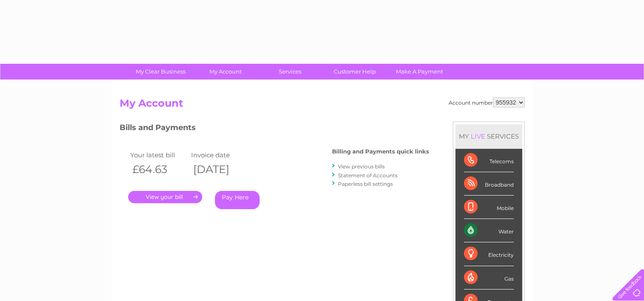 The height and width of the screenshot is (301, 644). What do you see at coordinates (489, 184) in the screenshot?
I see `div: Broadband` at bounding box center [489, 184].